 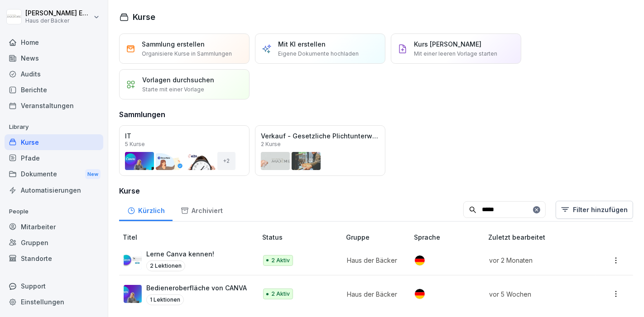 What do you see at coordinates (54, 174) in the screenshot?
I see `div: Dokumente` at bounding box center [54, 174].